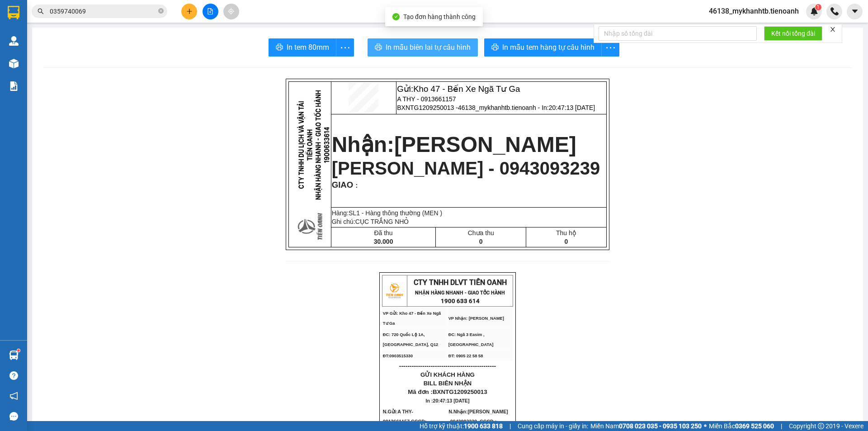 This screenshot has width=868, height=431. What do you see at coordinates (398, 356) in the screenshot?
I see `span: ĐT:0903515330` at bounding box center [398, 356].